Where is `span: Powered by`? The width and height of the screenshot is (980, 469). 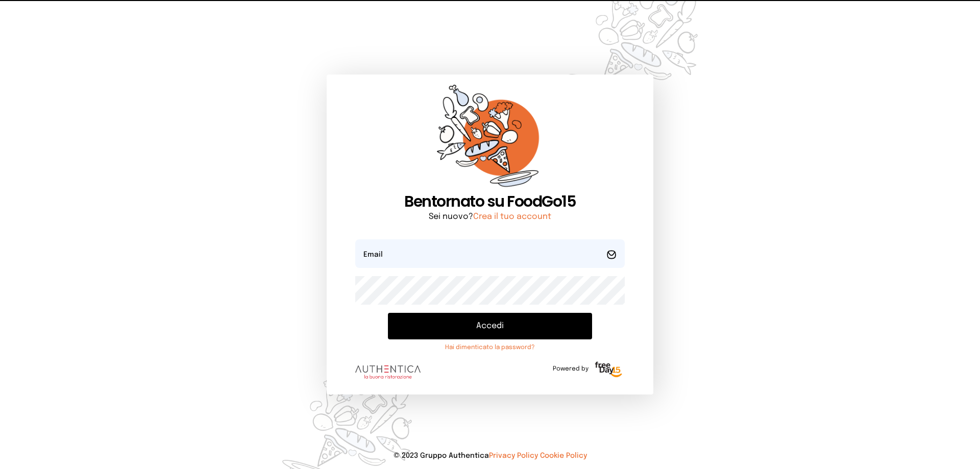
span: Powered by is located at coordinates (571, 369).